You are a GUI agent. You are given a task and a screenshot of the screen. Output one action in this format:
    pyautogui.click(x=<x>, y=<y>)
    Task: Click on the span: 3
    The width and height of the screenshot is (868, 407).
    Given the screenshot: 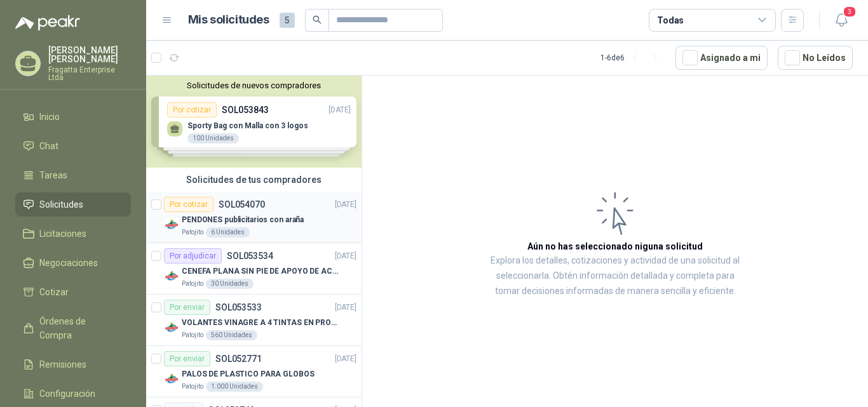 What is the action you would take?
    pyautogui.click(x=850, y=11)
    